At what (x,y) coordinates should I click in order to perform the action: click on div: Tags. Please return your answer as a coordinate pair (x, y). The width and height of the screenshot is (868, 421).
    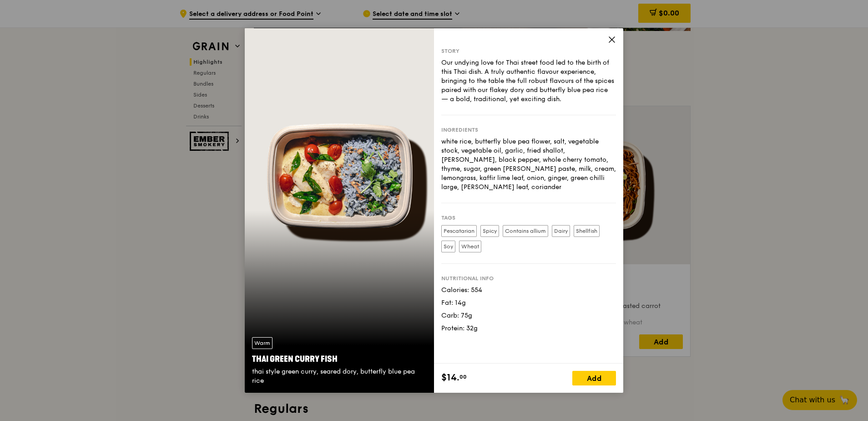
    Looking at the image, I should click on (529, 217).